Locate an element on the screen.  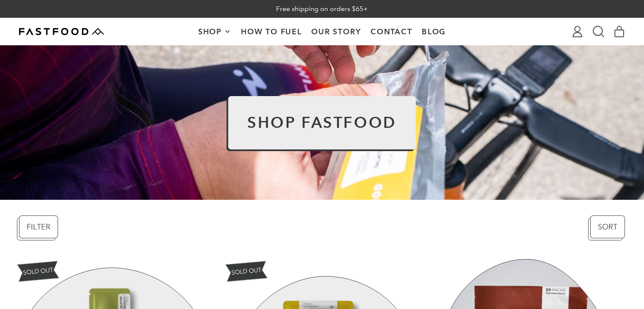
button: Shop is located at coordinates (214, 31).